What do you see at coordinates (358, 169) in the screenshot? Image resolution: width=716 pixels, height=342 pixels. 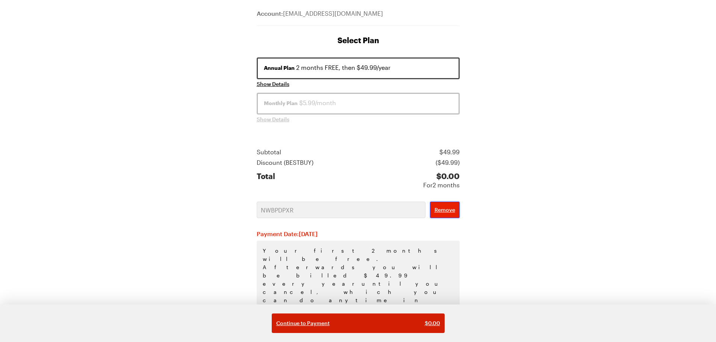 I see `section: Price summary` at bounding box center [358, 169].